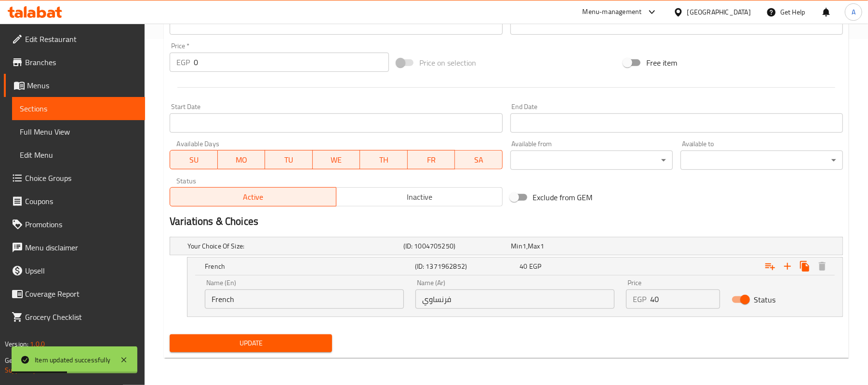  What do you see at coordinates (308, 266) in the screenshot?
I see `h5: French` at bounding box center [308, 266].